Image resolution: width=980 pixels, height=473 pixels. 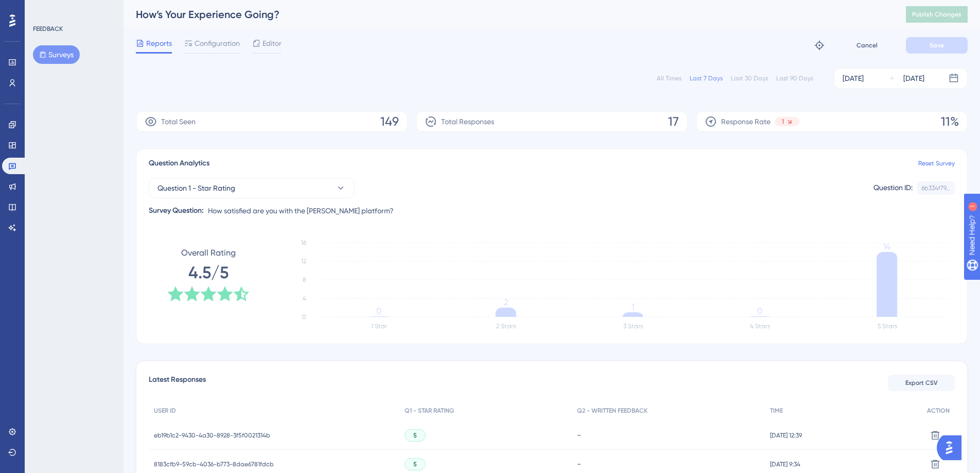 What do you see at coordinates (272, 43) in the screenshot?
I see `span: Editor` at bounding box center [272, 43].